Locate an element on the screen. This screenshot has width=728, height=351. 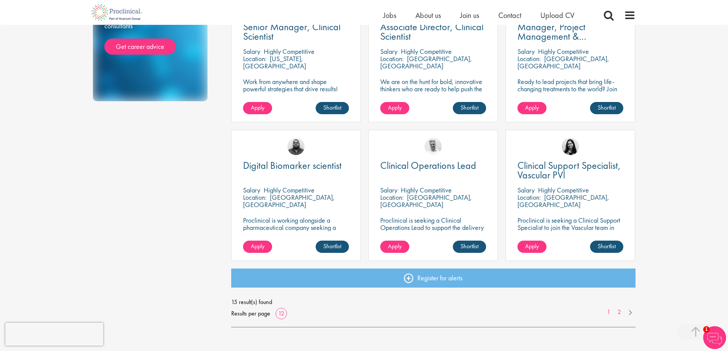
div: From CV and interview tips to career guidance from our expert consultants is located at coordinates (150, 28).